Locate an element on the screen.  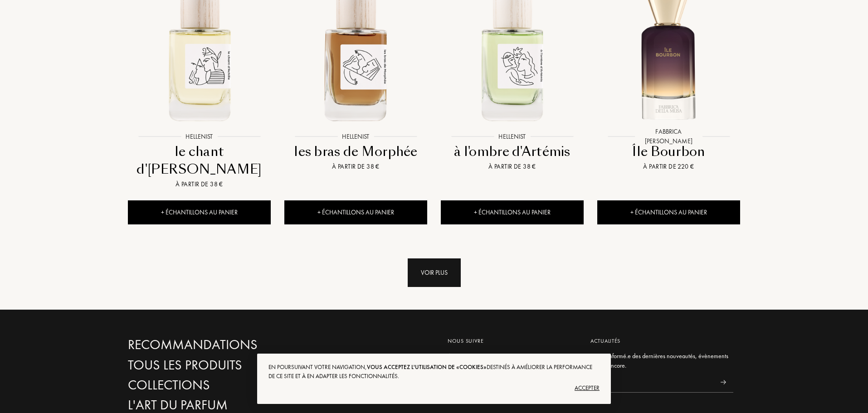
div: Nous suivre is located at coordinates (512, 341).